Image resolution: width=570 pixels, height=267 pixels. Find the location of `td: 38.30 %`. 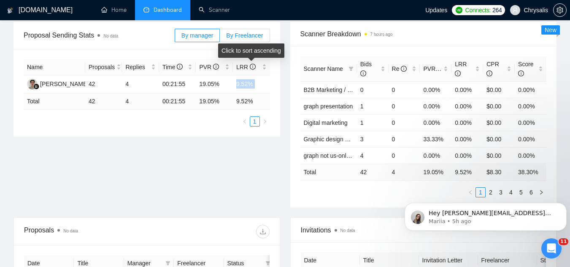

td: 38.30 % is located at coordinates (530, 172).